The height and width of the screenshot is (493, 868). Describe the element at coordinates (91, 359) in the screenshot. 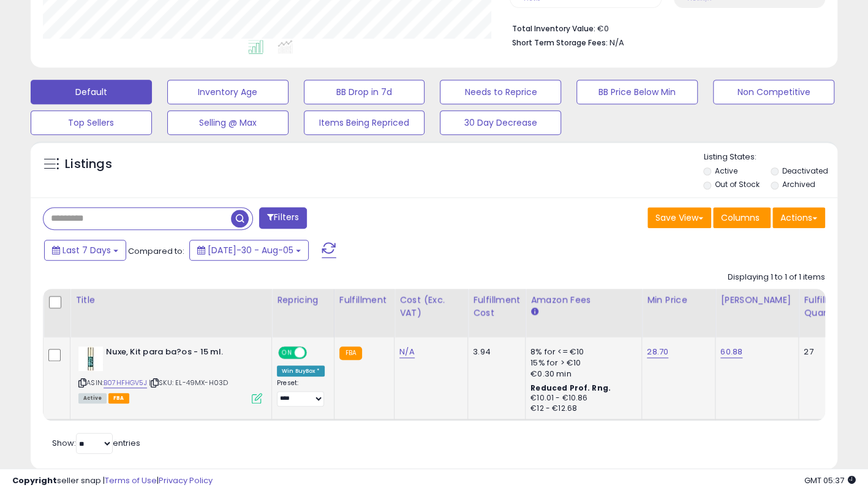

I see `img: 31OdIGKf2OL._SL40_.jpg` at that location.